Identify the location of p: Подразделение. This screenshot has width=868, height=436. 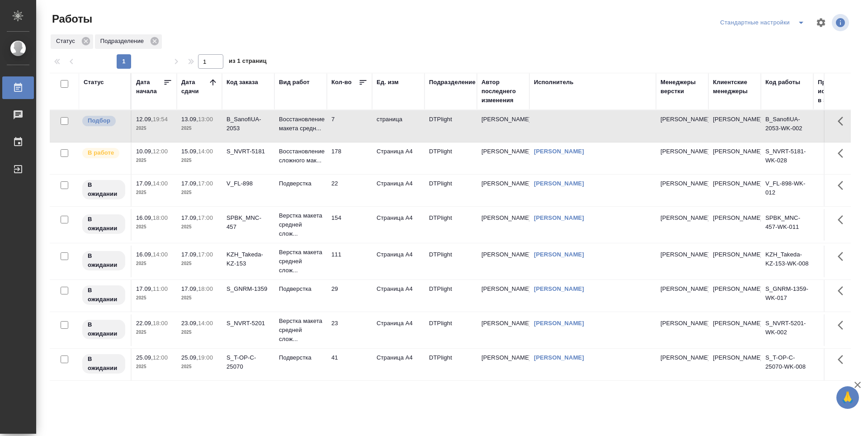
(123, 41).